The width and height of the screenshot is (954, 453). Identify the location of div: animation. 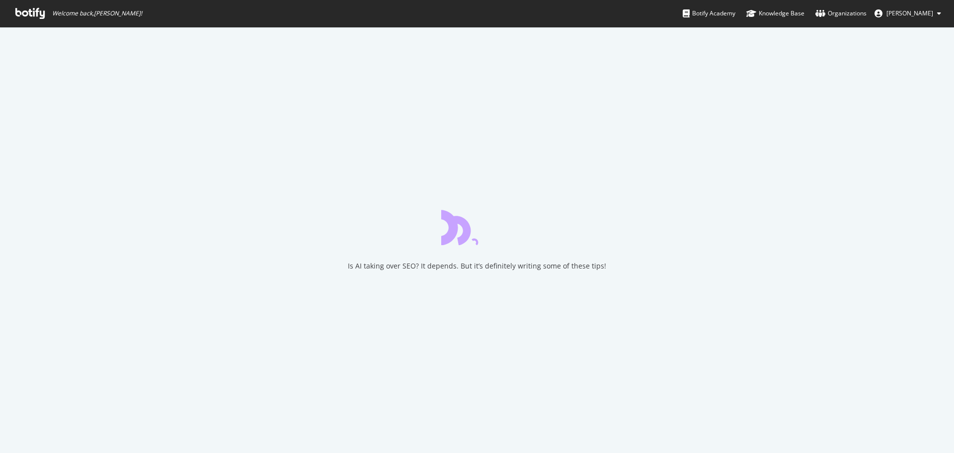
(477, 227).